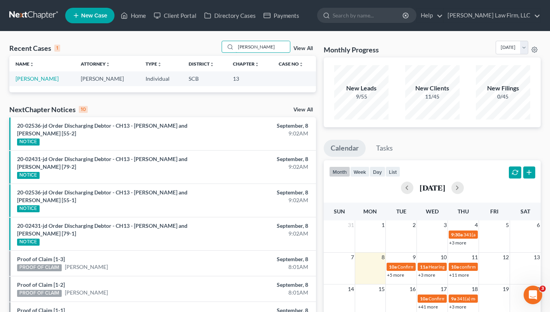 The width and height of the screenshot is (550, 312). What do you see at coordinates (383, 225) in the screenshot?
I see `span: 1` at bounding box center [383, 225].